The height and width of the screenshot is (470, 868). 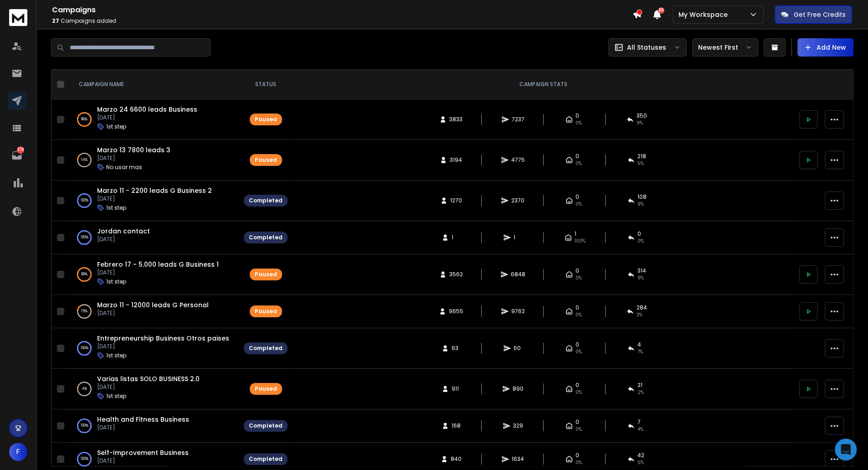 What do you see at coordinates (143, 419) in the screenshot?
I see `a: Health and Fitness Business` at bounding box center [143, 419].